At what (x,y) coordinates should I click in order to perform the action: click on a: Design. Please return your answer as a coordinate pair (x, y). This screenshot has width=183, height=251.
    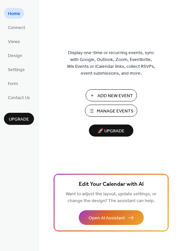
    Looking at the image, I should click on (15, 55).